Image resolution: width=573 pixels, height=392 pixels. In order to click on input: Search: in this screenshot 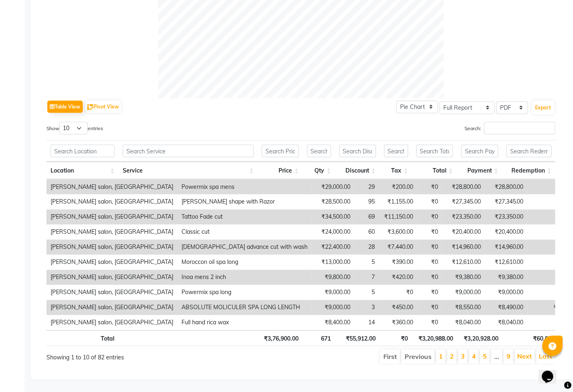, I will do `click(520, 128)`.